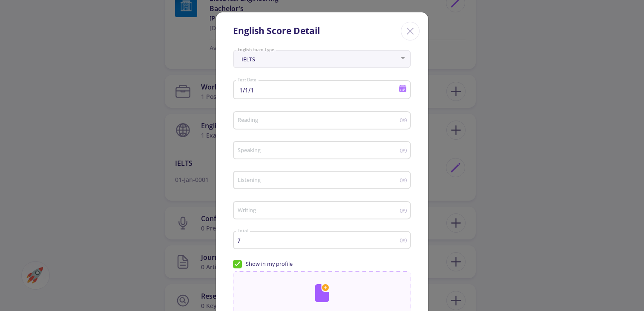 This screenshot has width=644, height=311. Describe the element at coordinates (277, 31) in the screenshot. I see `div: English Score Detail` at that location.